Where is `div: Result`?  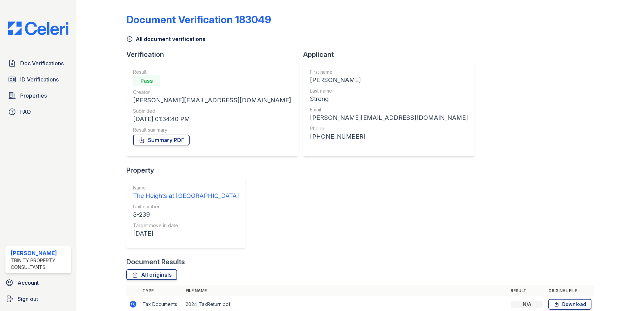 div: Result is located at coordinates (212, 72).